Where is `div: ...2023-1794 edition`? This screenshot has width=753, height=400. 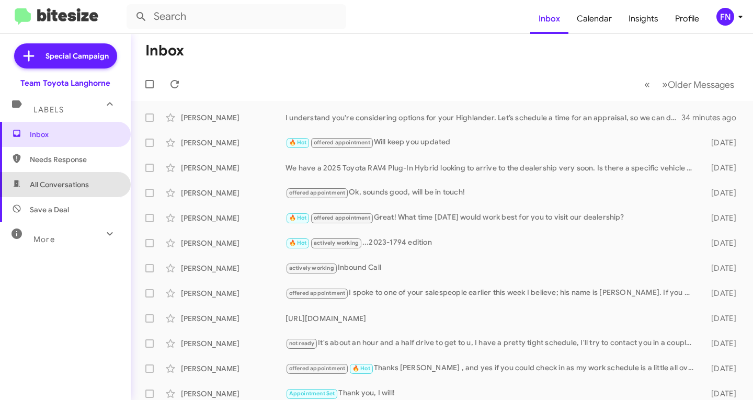
div: ...2023-1794 edition is located at coordinates (492, 243).